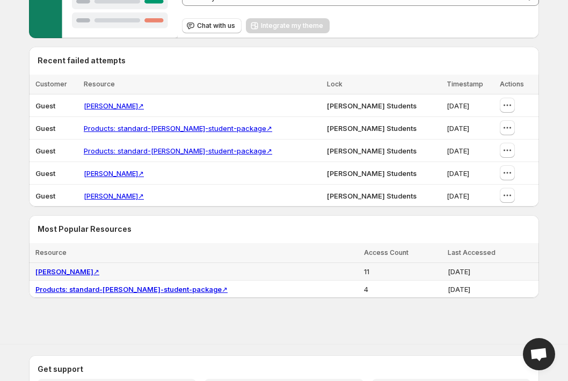 The width and height of the screenshot is (568, 381). Describe the element at coordinates (402, 272) in the screenshot. I see `td: 11` at that location.